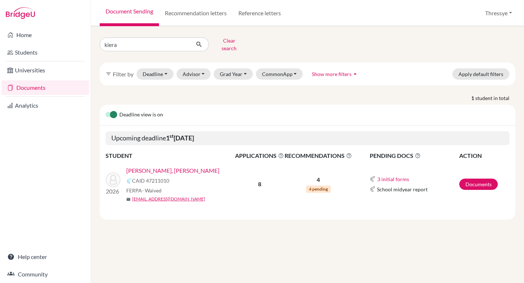  Describe the element at coordinates (141, 115) in the screenshot. I see `span: Deadline view is on` at that location.